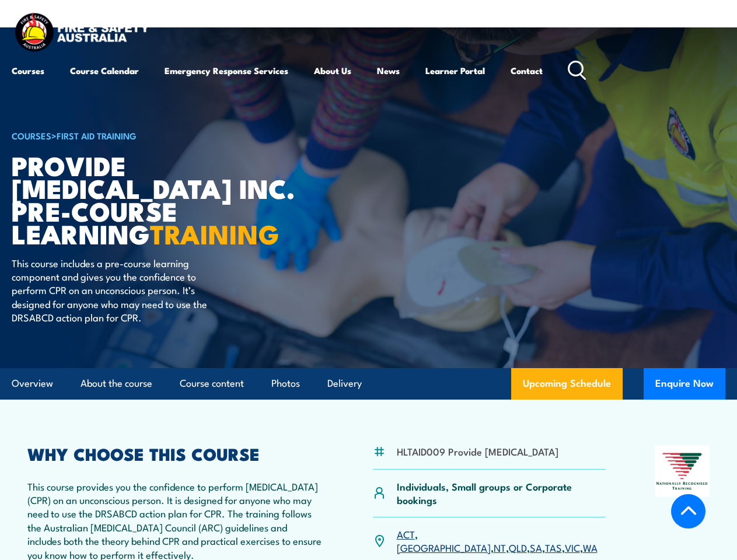  What do you see at coordinates (501, 493) in the screenshot?
I see `p: Individuals, Small groups or Corporate bookings` at bounding box center [501, 493].